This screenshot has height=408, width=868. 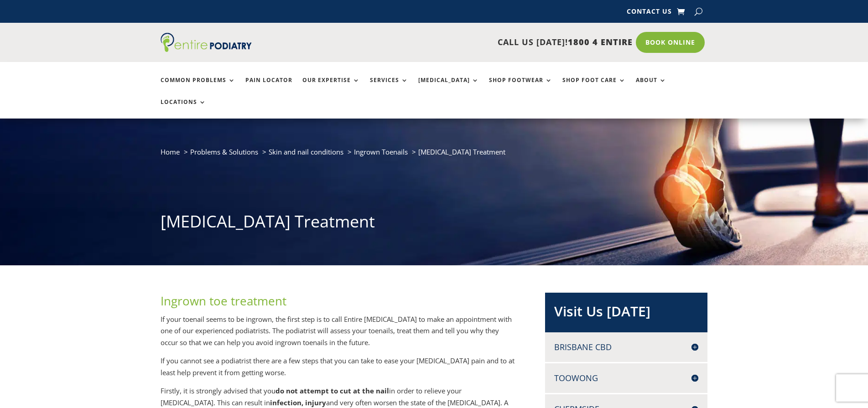 What do you see at coordinates (206, 43) in the screenshot?
I see `img: logo (1)` at bounding box center [206, 43].